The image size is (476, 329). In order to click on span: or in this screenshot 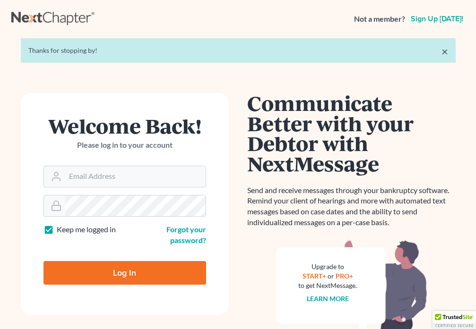, I will do `click(331, 276)`.